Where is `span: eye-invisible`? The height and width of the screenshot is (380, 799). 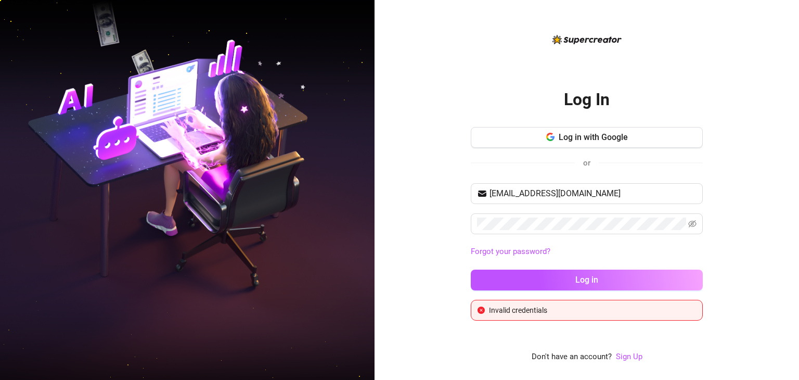 span: eye-invisible is located at coordinates (692, 224).